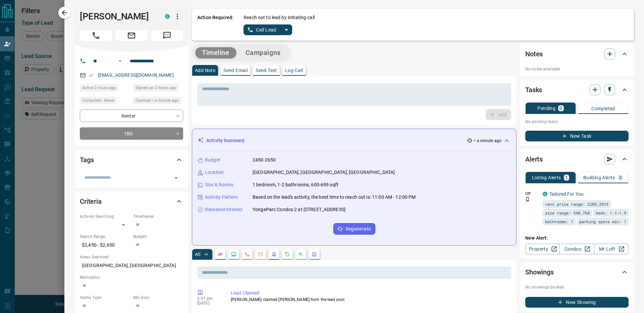  I want to click on svg: Notes, so click(220, 254).